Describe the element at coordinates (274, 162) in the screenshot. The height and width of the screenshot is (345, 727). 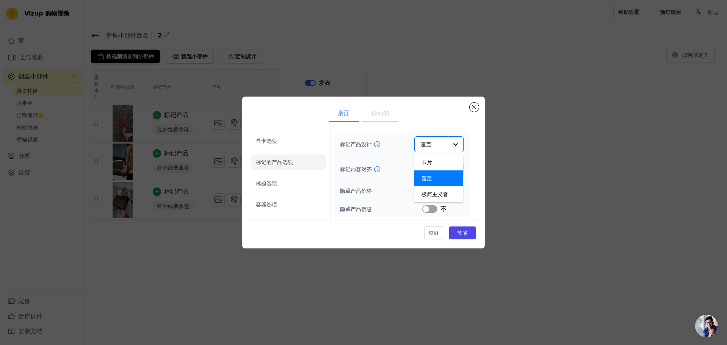
I see `font: 标记的产品选项` at that location.